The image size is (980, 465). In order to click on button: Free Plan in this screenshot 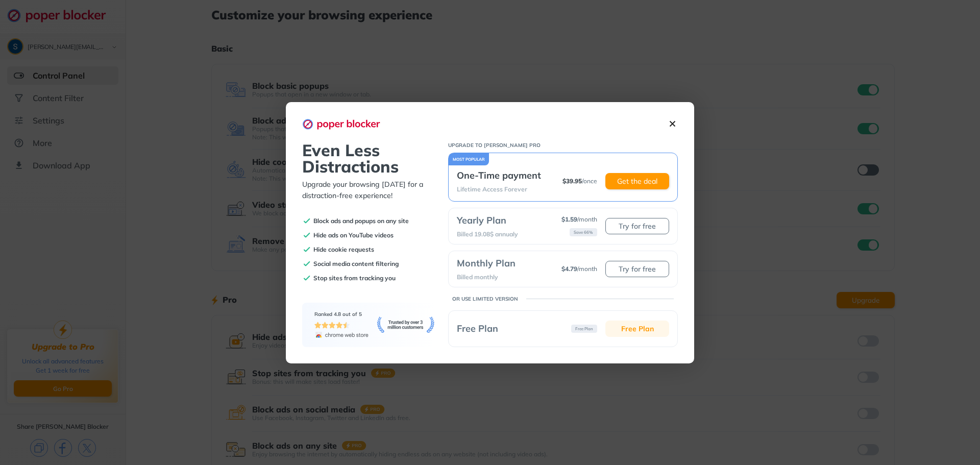, I will do `click(638, 329)`.